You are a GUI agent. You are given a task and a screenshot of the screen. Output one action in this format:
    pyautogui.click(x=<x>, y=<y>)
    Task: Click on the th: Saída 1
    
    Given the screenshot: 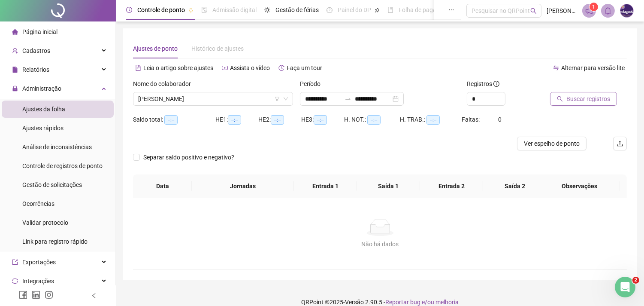 What is the action you would take?
    pyautogui.click(x=388, y=186)
    